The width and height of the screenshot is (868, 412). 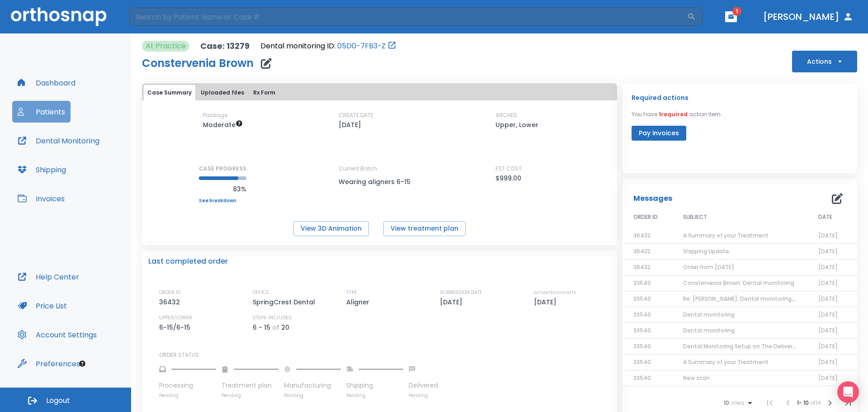 What do you see at coordinates (695, 217) in the screenshot?
I see `span: SUBJECT` at bounding box center [695, 217].